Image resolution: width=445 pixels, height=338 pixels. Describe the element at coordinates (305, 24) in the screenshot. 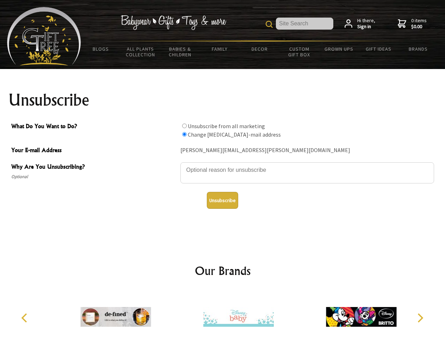

I see `input: Site Search` at that location.